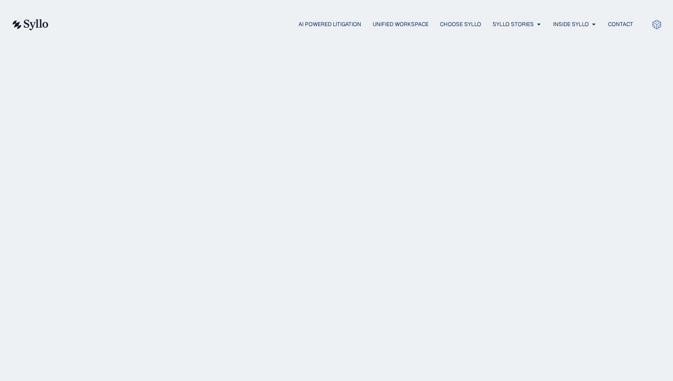 Image resolution: width=673 pixels, height=381 pixels. What do you see at coordinates (401, 24) in the screenshot?
I see `span: Unified Workspace` at bounding box center [401, 24].